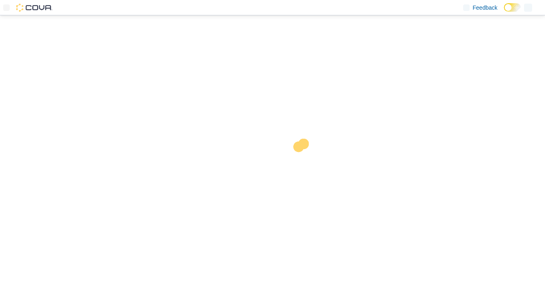 Image resolution: width=545 pixels, height=308 pixels. What do you see at coordinates (504, 12) in the screenshot?
I see `span: Dark Mode` at bounding box center [504, 12].